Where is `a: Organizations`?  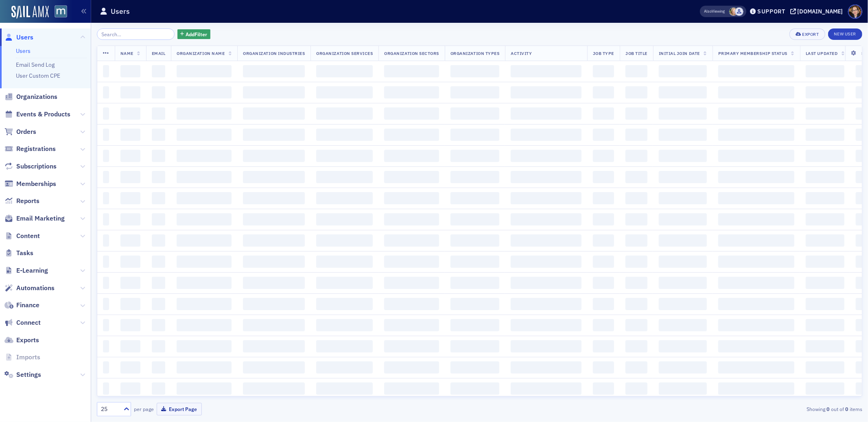
a: Organizations is located at coordinates (31, 97).